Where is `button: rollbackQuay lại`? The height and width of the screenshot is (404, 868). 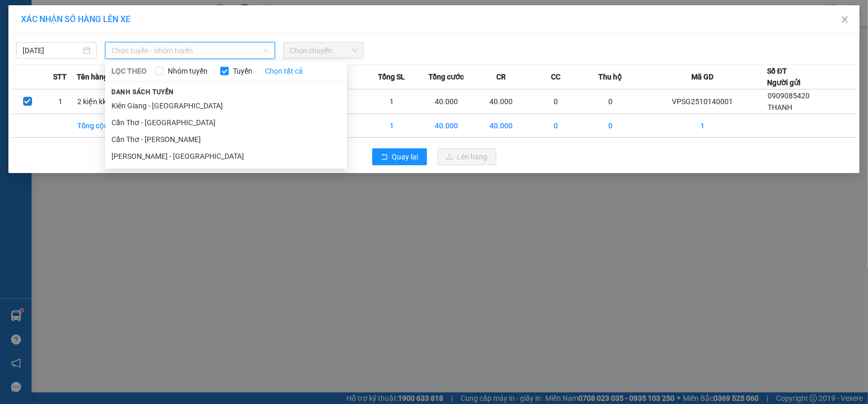
button: rollbackQuay lại is located at coordinates (399, 157).